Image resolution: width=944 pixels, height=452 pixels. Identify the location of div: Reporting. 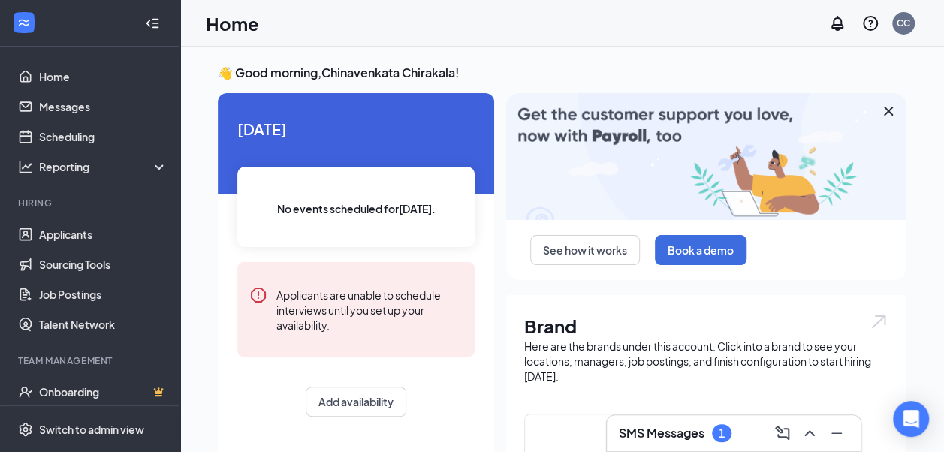
(104, 167).